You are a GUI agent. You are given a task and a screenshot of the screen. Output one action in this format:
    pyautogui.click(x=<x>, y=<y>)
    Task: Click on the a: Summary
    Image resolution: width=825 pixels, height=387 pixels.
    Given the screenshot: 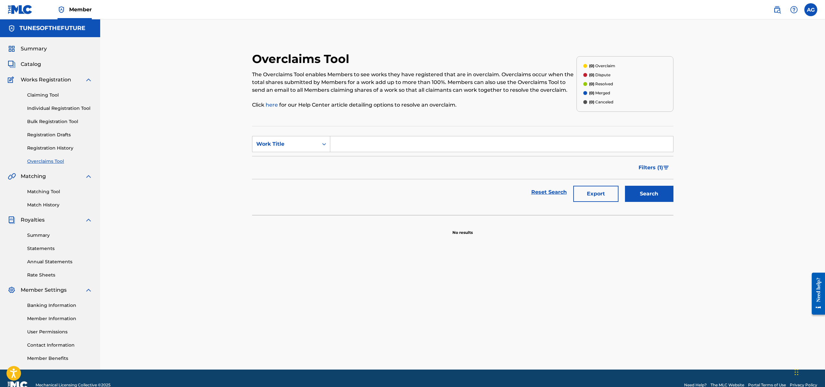 What is the action you would take?
    pyautogui.click(x=60, y=235)
    